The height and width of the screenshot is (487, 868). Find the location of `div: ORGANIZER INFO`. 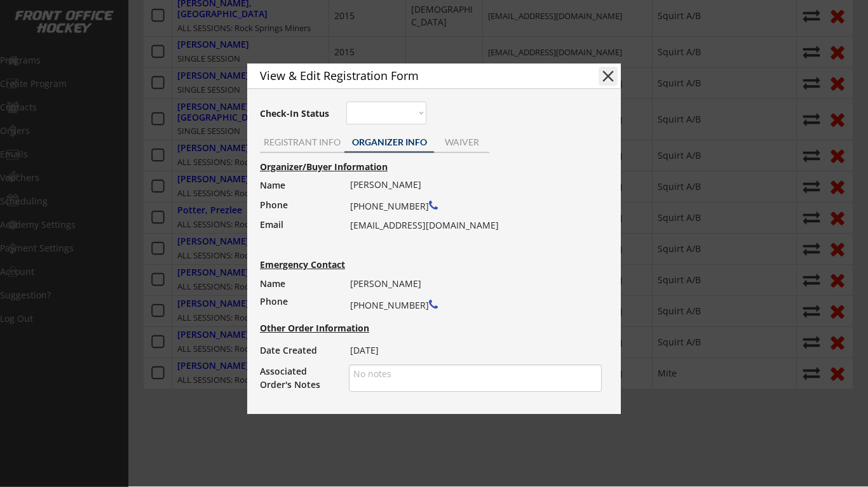

div: ORGANIZER INFO is located at coordinates (389, 142).